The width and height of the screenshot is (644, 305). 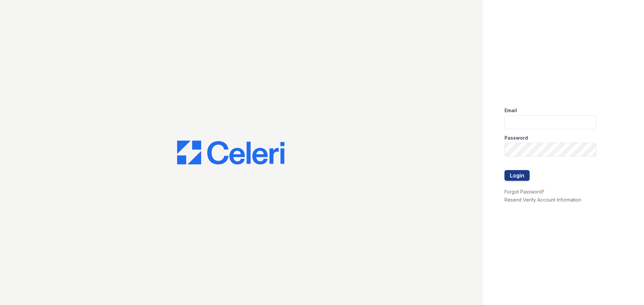 I want to click on a: Forgot Password?, so click(x=524, y=192).